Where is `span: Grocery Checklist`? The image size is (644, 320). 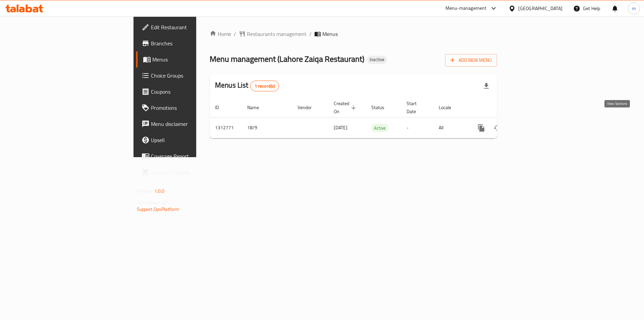 span: Grocery Checklist is located at coordinates (193, 172).